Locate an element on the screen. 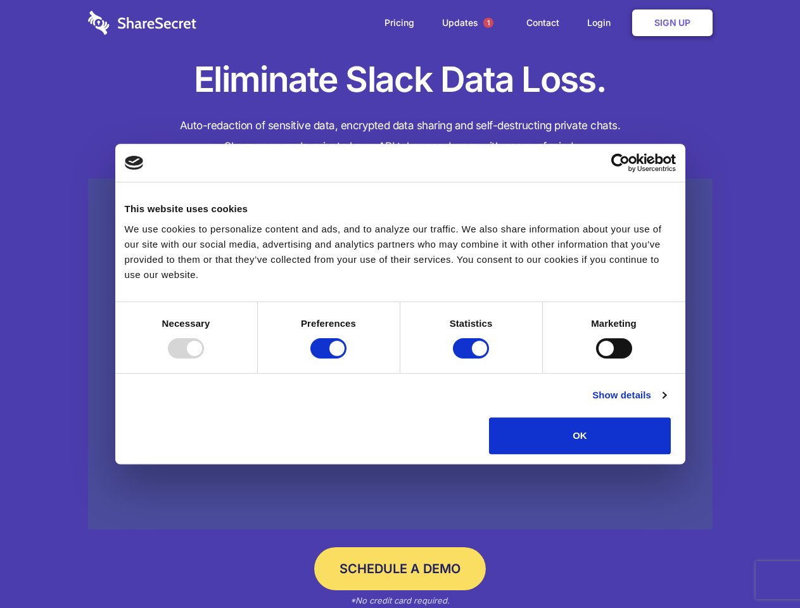 This screenshot has width=800, height=608. a: Login is located at coordinates (602, 23).